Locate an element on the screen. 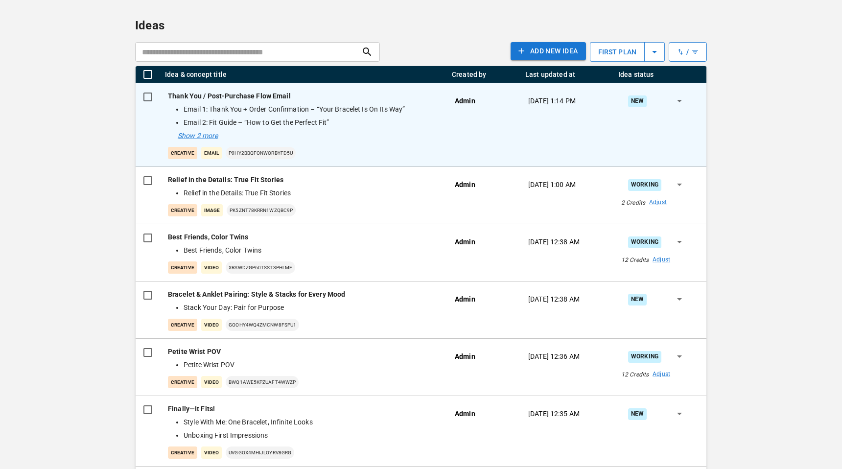  li: Best Friends, Color Twins is located at coordinates (309, 250).